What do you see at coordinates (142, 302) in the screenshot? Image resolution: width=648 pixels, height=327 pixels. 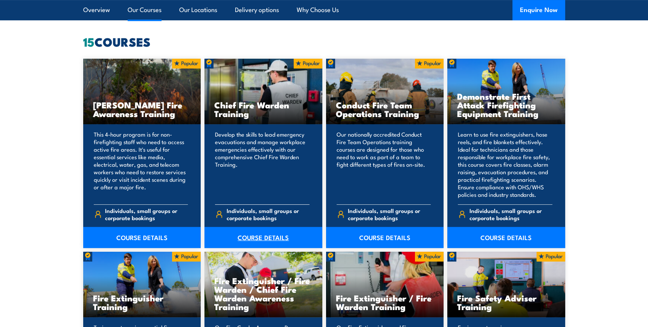 I see `h3: Fire Extinguisher Training` at bounding box center [142, 302].